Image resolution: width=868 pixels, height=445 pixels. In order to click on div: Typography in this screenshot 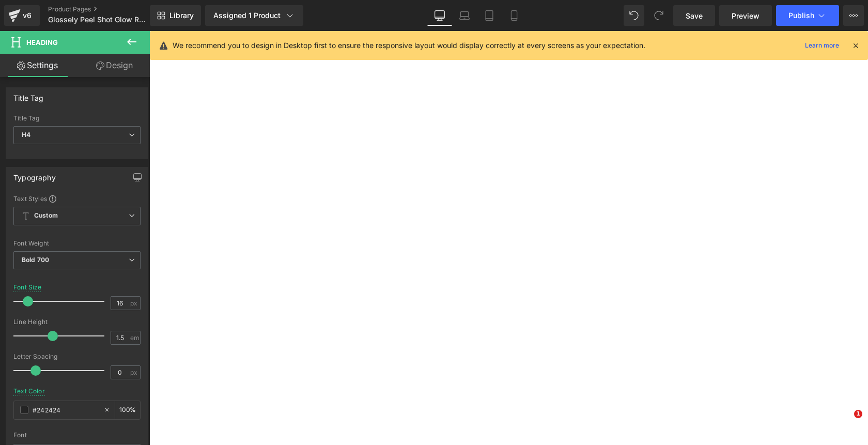, I will do `click(35, 175)`.